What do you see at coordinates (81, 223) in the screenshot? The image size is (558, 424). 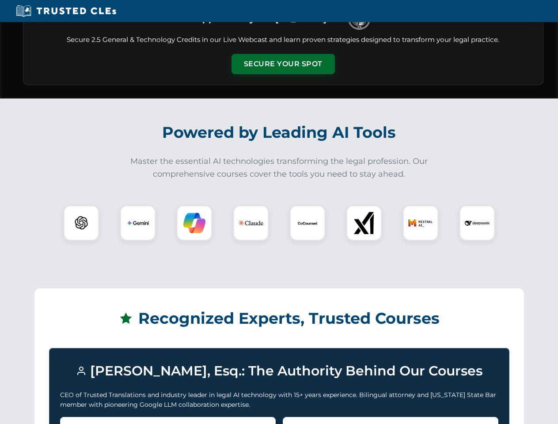 I see `div: ChatGPT` at bounding box center [81, 223].